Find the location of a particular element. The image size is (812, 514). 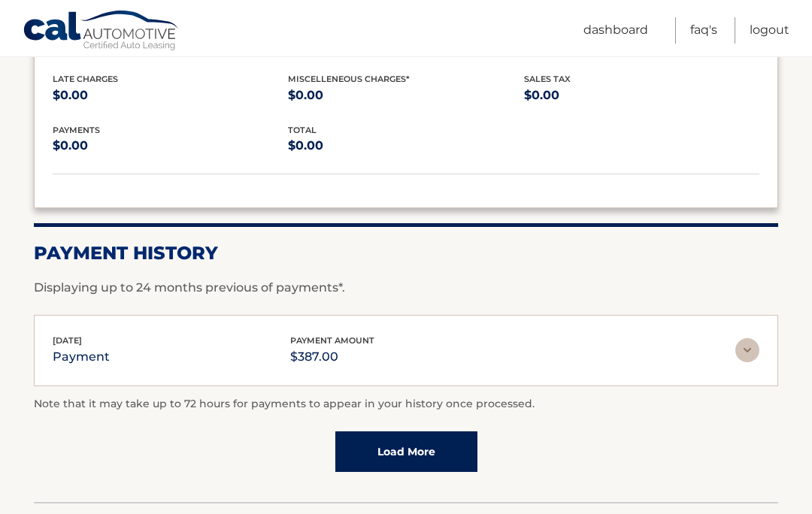

span: payments is located at coordinates (76, 130).